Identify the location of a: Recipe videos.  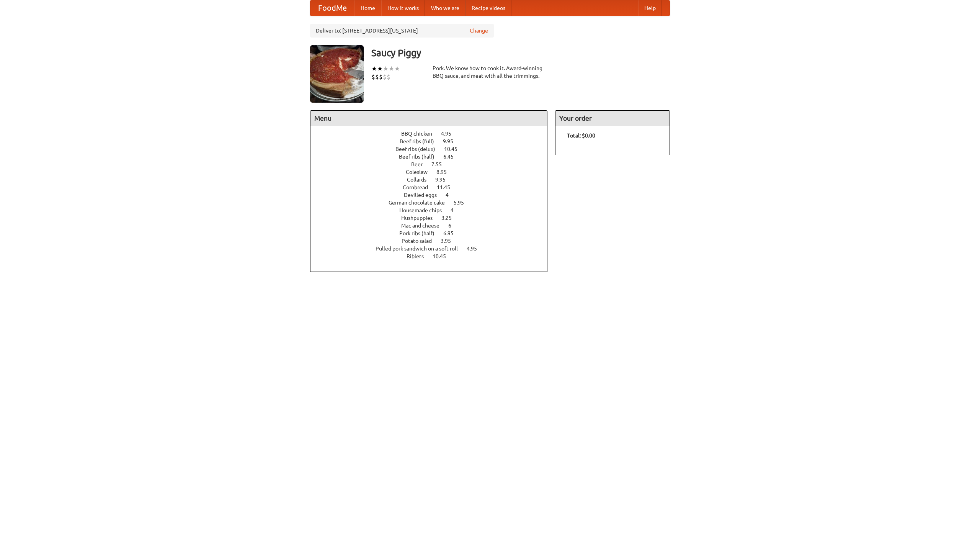
(489, 8).